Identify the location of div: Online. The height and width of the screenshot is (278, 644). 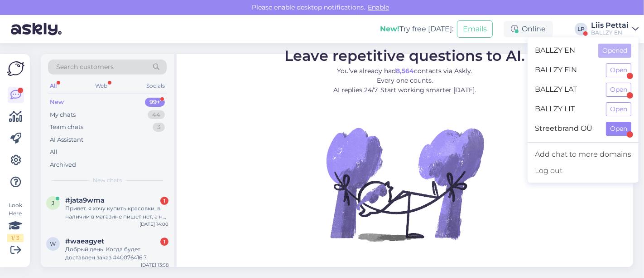
(528, 29).